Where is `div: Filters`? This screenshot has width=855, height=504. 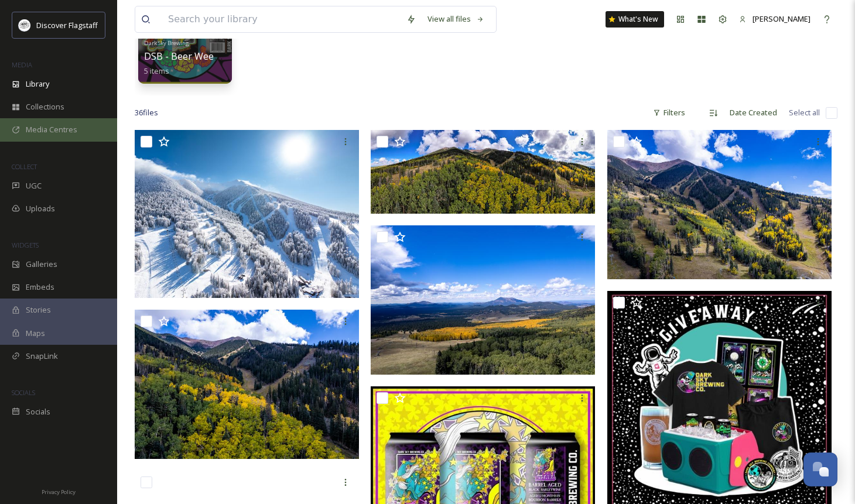 div: Filters is located at coordinates (668, 112).